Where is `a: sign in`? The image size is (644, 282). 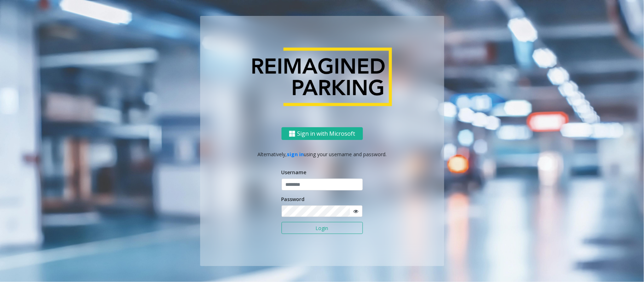 a: sign in is located at coordinates (295, 154).